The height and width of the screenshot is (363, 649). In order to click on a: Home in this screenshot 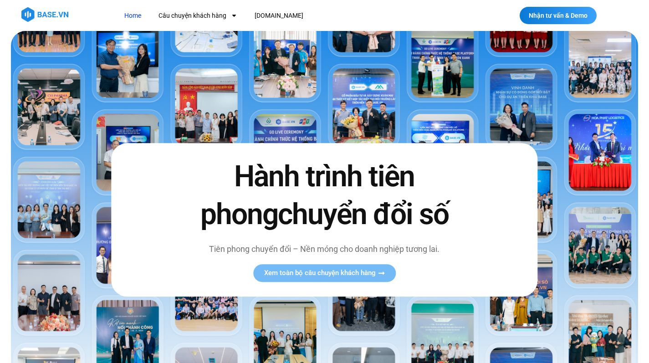, I will do `click(133, 15)`.